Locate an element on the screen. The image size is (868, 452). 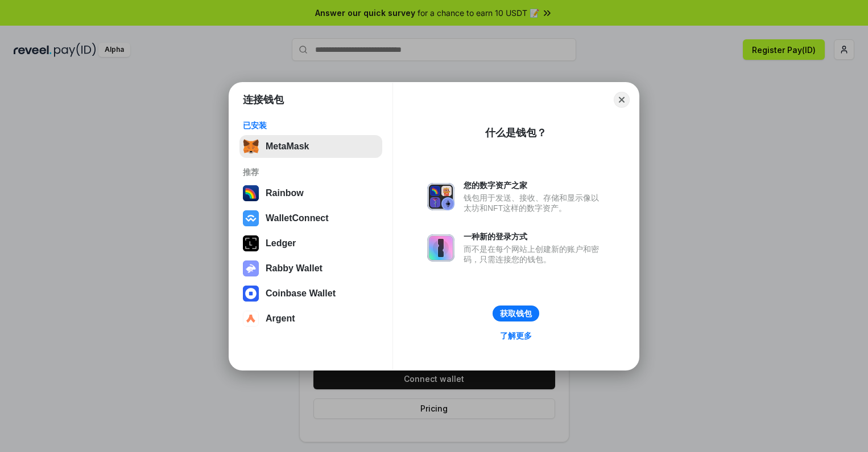
div: Ledger is located at coordinates (280, 244).